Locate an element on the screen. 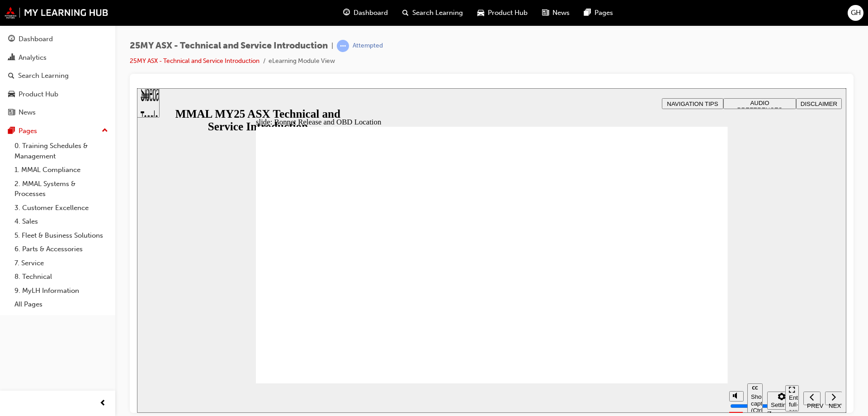 The height and width of the screenshot is (416, 868). div: Attempted is located at coordinates (368, 45).